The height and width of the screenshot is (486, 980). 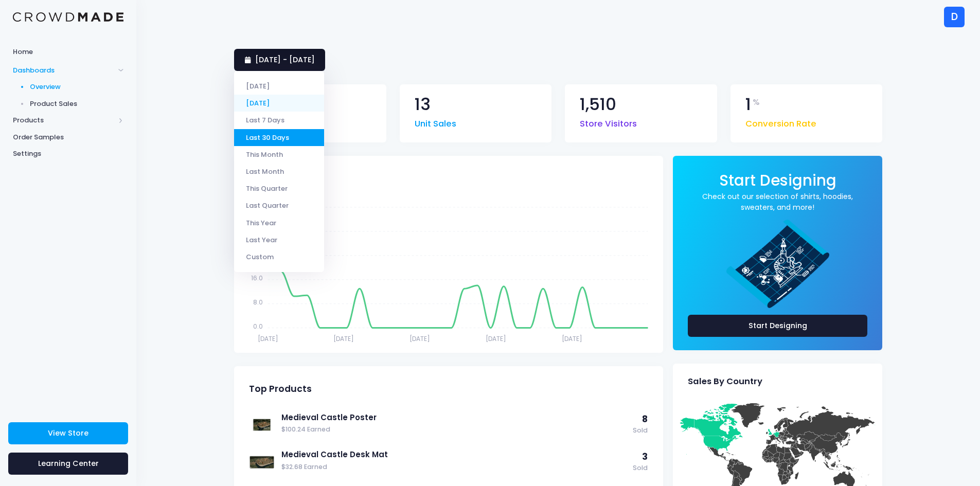 What do you see at coordinates (279, 154) in the screenshot?
I see `li: This Month` at bounding box center [279, 154].